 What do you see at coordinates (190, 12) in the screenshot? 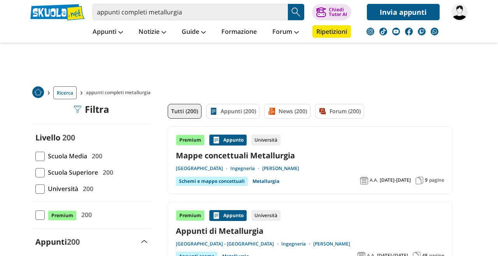
I see `input: Cerca appunti, riassunti o versioni` at bounding box center [190, 12].